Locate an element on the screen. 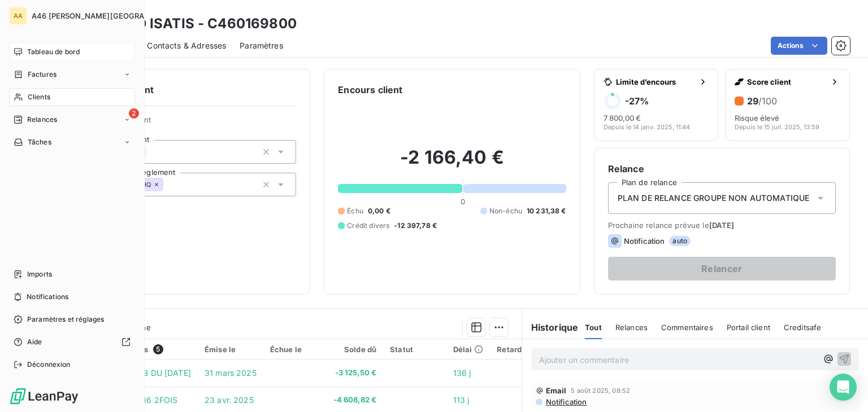 Image resolution: width=868 pixels, height=412 pixels. div: Open Intercom Messenger is located at coordinates (843, 387).